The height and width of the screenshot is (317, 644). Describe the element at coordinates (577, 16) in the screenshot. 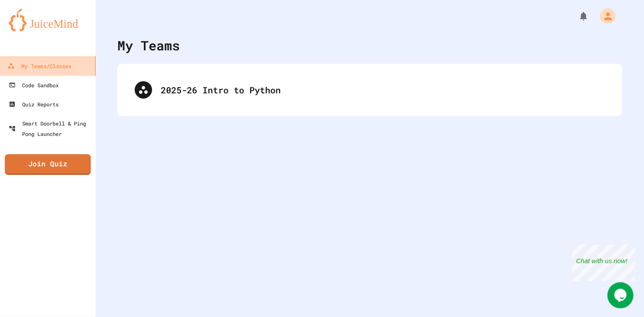

I see `div: My Notifications` at that location.